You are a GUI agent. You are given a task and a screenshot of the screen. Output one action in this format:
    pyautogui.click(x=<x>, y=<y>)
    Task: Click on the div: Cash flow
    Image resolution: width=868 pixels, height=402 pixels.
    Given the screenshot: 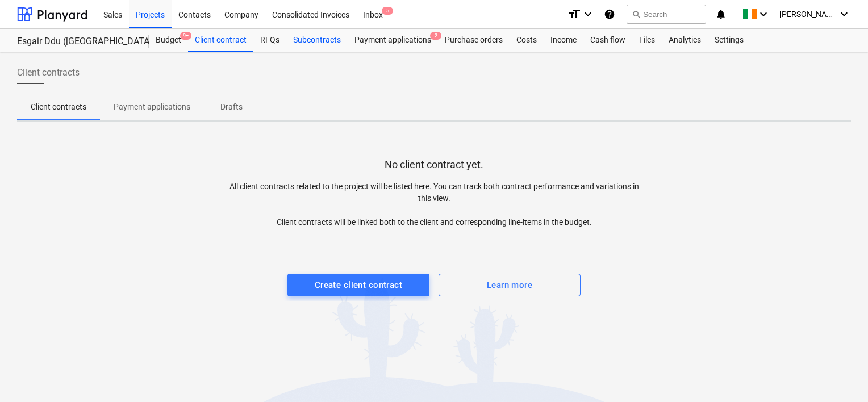 What is the action you would take?
    pyautogui.click(x=608, y=40)
    